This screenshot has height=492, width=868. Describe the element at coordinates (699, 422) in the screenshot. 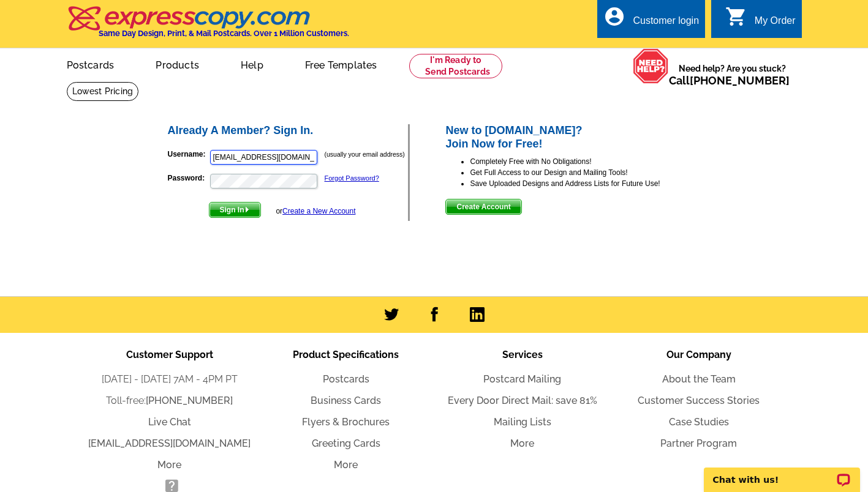

I see `a: Case Studies` at that location.